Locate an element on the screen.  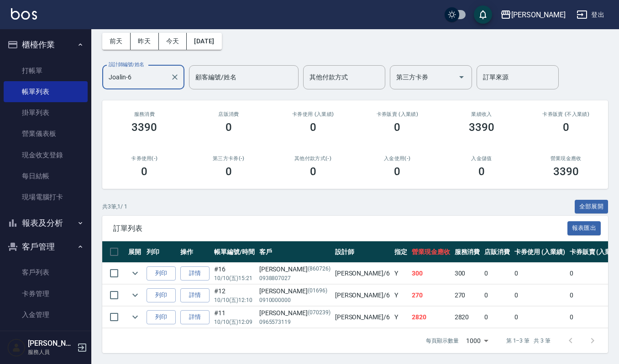
img: Logo is located at coordinates (24, 14).